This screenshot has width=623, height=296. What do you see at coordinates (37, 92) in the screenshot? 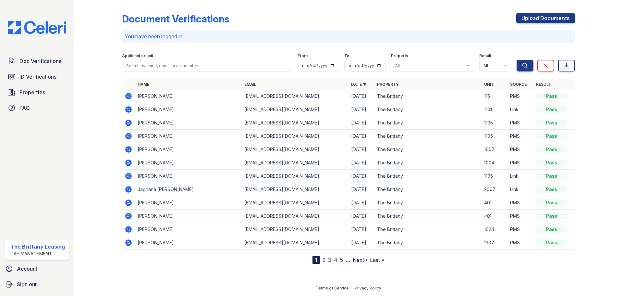
I see `a: Properties` at bounding box center [37, 92].